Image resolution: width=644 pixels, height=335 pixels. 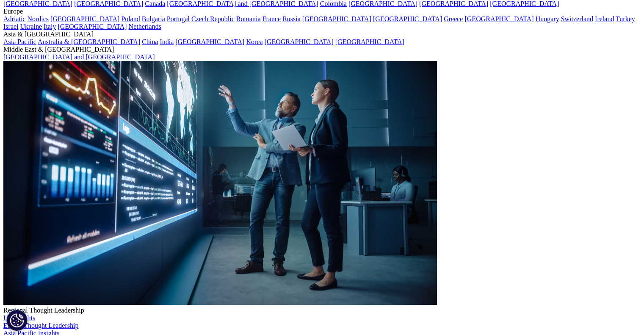 I want to click on span: EMEA Thought Leadership, so click(x=41, y=325).